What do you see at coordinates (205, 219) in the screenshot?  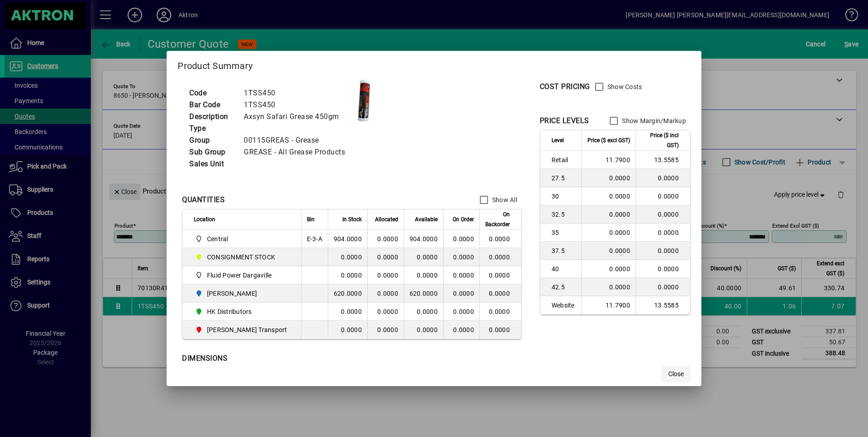 I see `span: Location` at bounding box center [205, 219].